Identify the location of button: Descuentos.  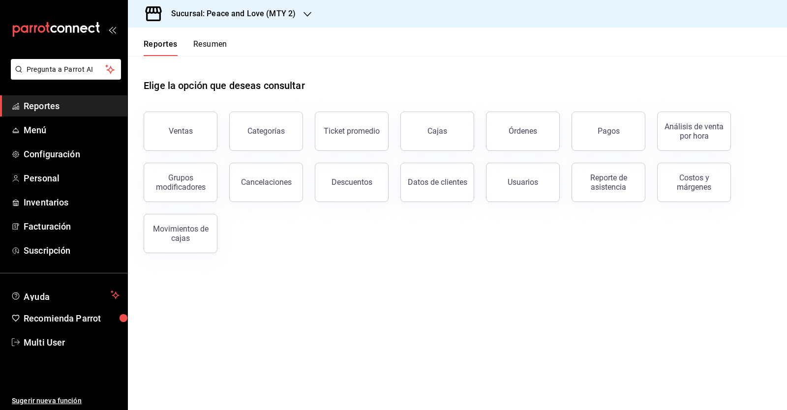
(352, 182).